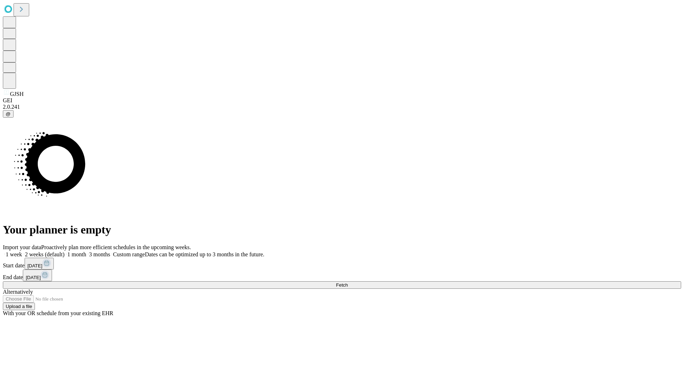  I want to click on span: Fetch, so click(342, 285).